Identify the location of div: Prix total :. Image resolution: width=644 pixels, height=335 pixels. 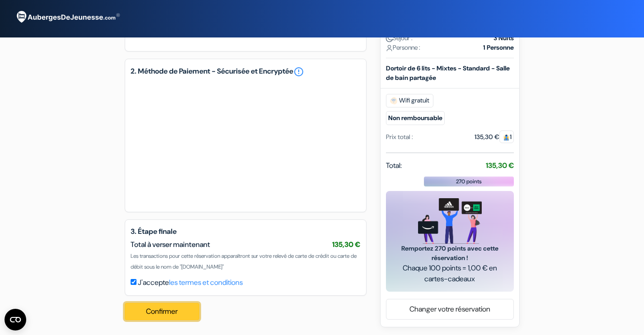
(400, 137).